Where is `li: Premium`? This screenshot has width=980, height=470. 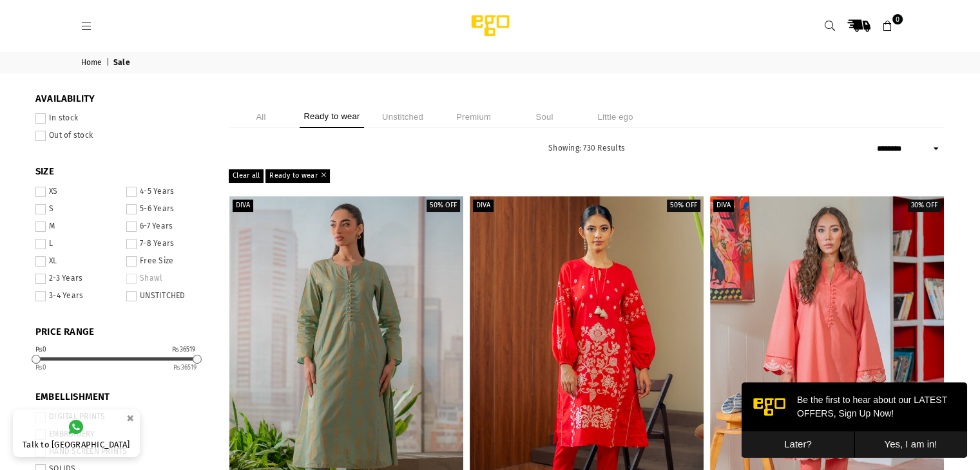 li: Premium is located at coordinates (474, 116).